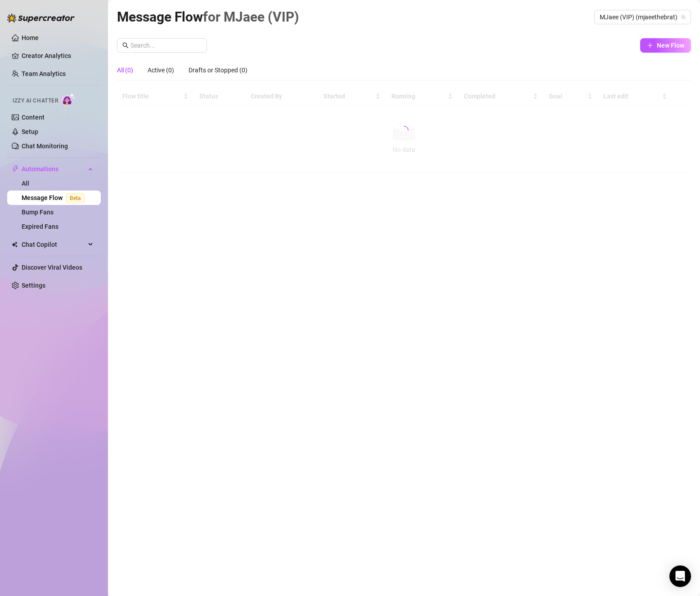 The width and height of the screenshot is (700, 596). Describe the element at coordinates (25, 184) in the screenshot. I see `a: All` at that location.